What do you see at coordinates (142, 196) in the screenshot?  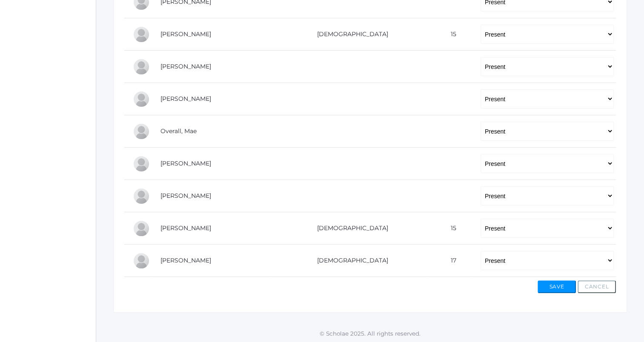 I see `div: Gretchen Renz` at bounding box center [142, 196].